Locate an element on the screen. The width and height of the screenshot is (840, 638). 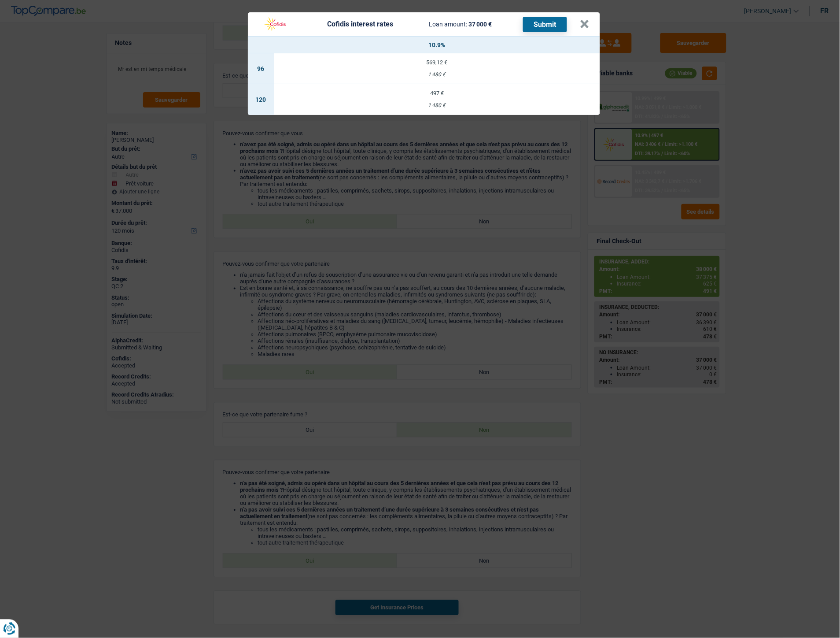
img: Cofidis is located at coordinates (275, 24).